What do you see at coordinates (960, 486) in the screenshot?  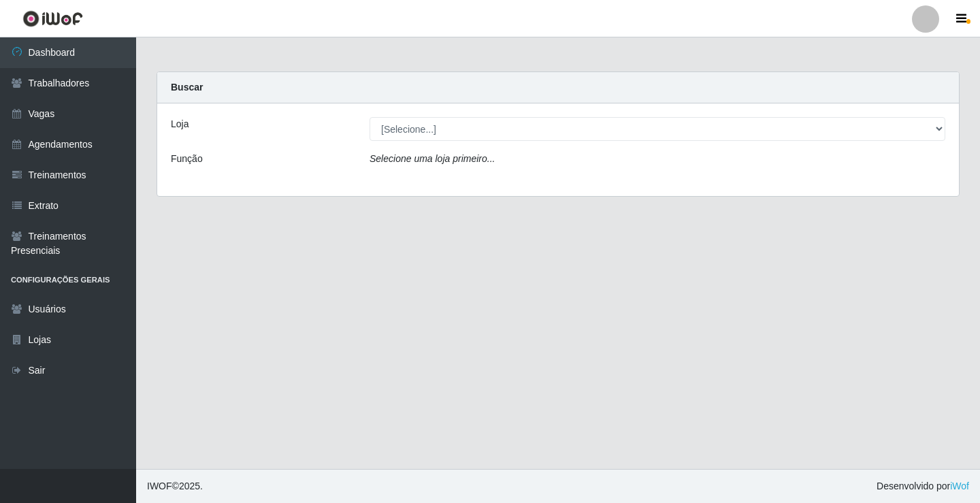 I see `a: iWof` at bounding box center [960, 486].